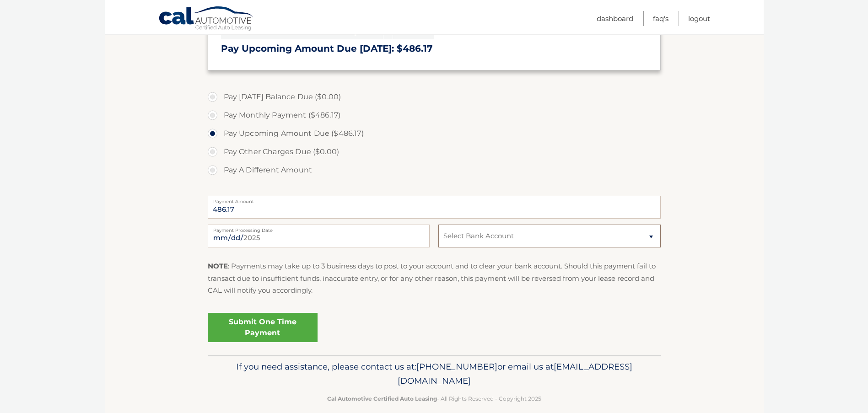 This screenshot has height=413, width=868. I want to click on a: Submit One Time Payment, so click(262, 328).